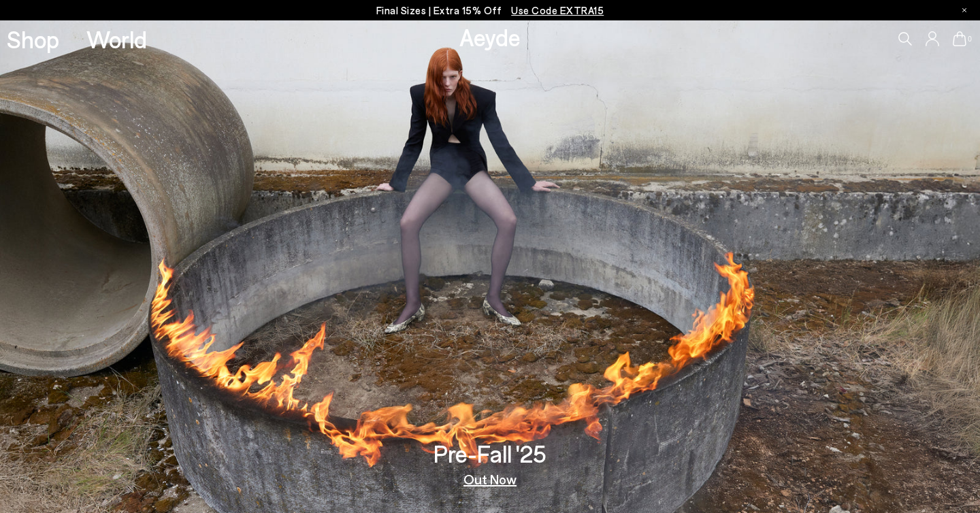  I want to click on a: Aeyde, so click(490, 37).